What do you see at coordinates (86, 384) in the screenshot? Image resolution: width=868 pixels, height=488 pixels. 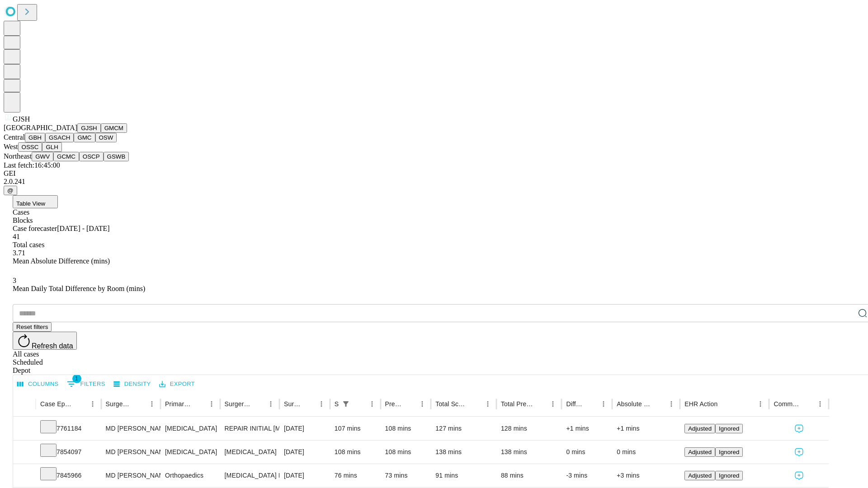 I see `button: Show filters` at bounding box center [86, 384].